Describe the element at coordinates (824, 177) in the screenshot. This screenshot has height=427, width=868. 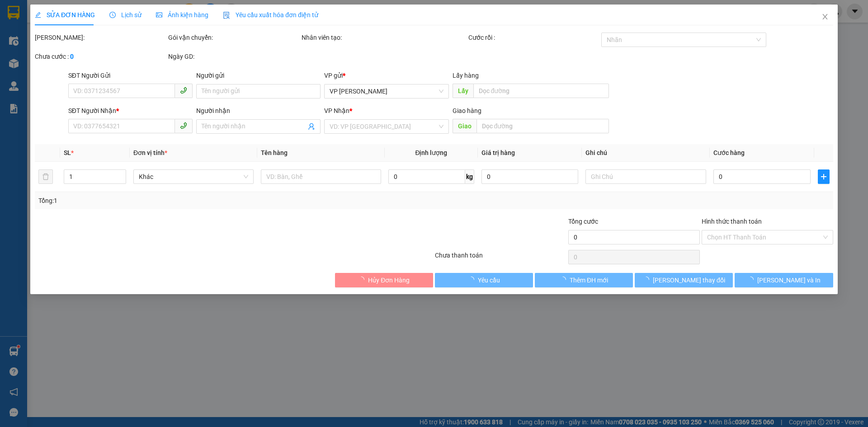
I see `button: plus` at that location.